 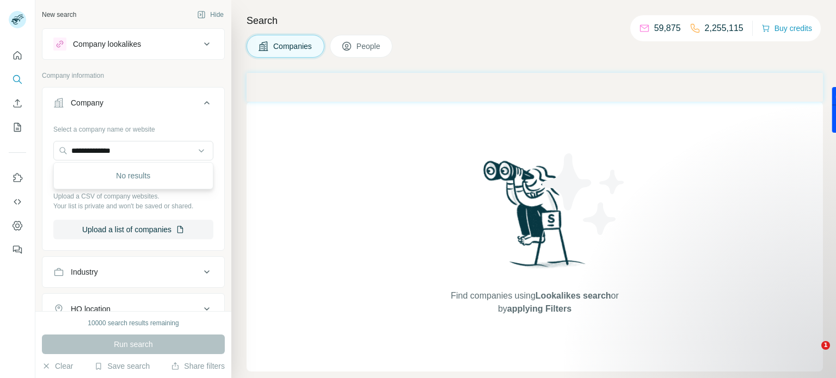 What do you see at coordinates (724, 28) in the screenshot?
I see `p: 2,255,115` at bounding box center [724, 28].